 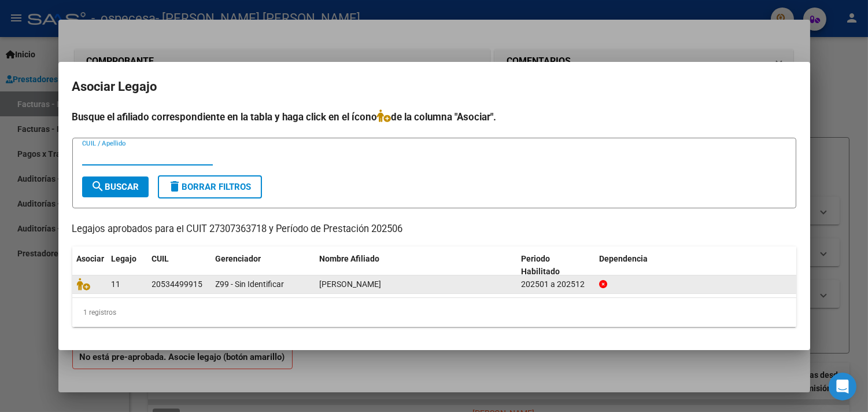 What do you see at coordinates (434, 312) in the screenshot?
I see `div: 1 registros` at bounding box center [434, 312].